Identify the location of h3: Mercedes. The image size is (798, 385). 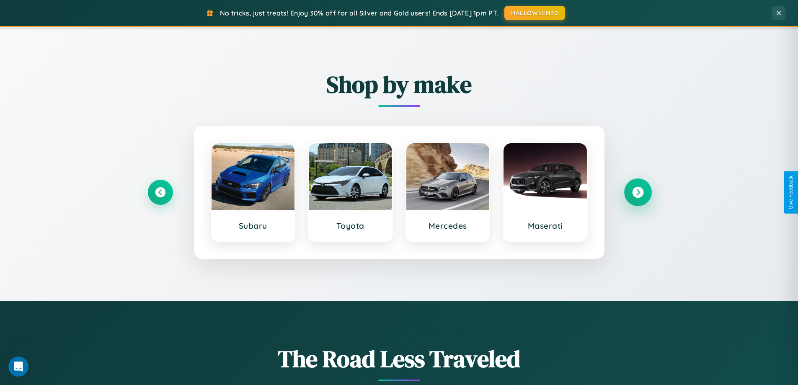
(448, 226).